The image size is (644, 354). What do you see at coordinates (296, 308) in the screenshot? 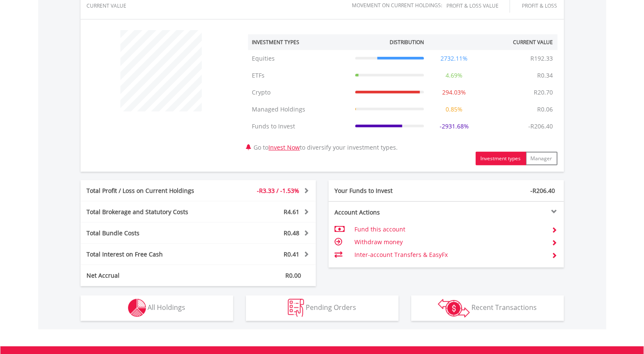
I see `img: pending_instructions-wht.png` at bounding box center [296, 308].